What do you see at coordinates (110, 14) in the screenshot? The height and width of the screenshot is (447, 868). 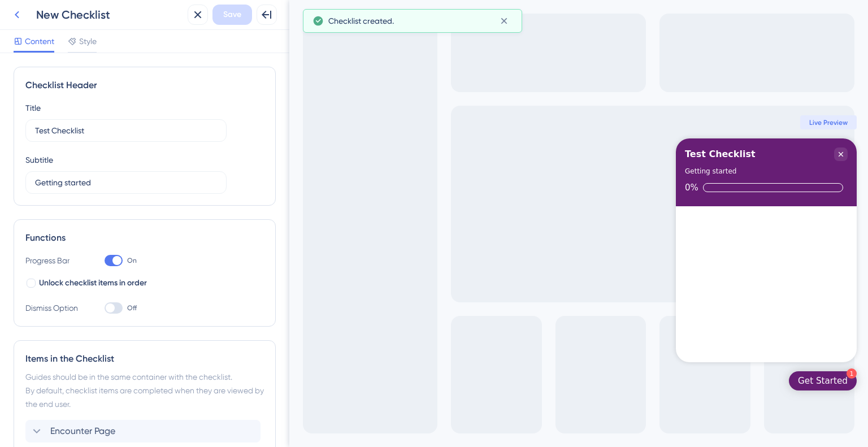 I see `div: New Checklist` at bounding box center [110, 14].